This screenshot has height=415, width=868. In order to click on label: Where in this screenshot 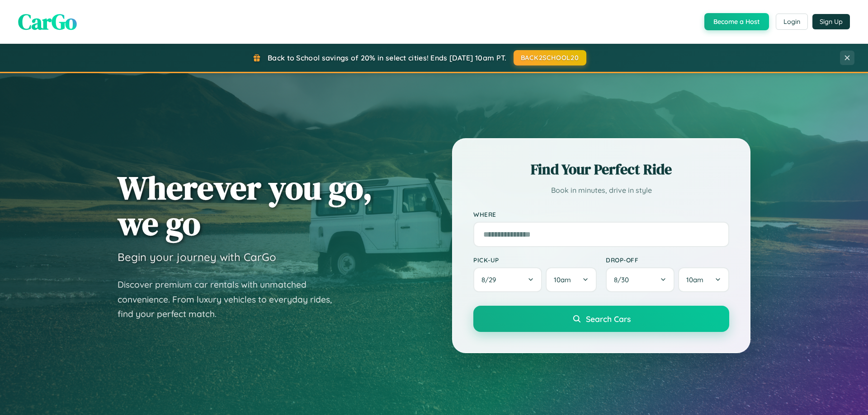, I will do `click(601, 214)`.